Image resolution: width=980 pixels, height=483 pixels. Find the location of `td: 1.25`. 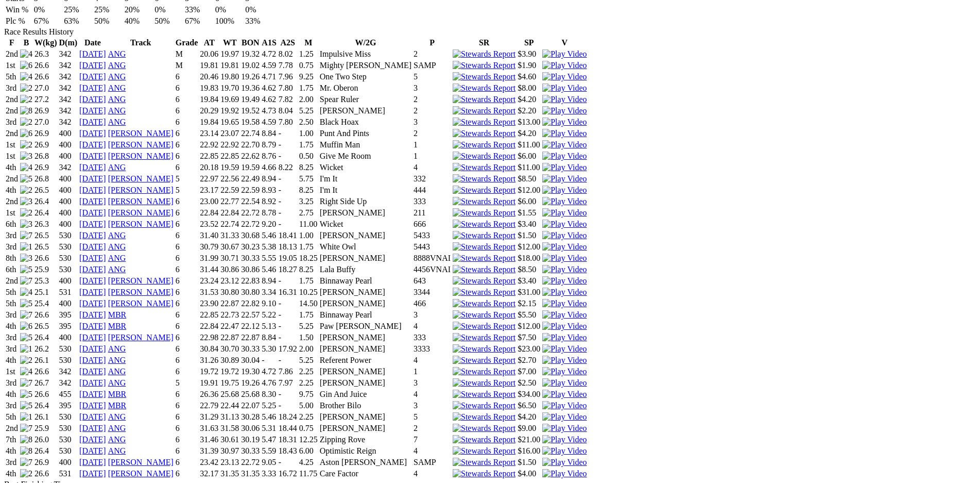

td: 1.25 is located at coordinates (309, 54).